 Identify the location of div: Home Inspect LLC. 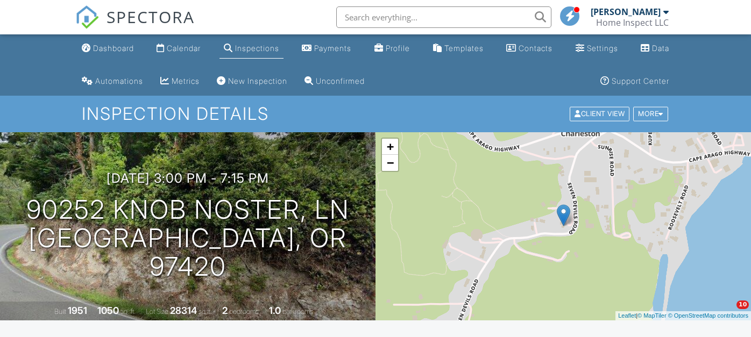
(632, 23).